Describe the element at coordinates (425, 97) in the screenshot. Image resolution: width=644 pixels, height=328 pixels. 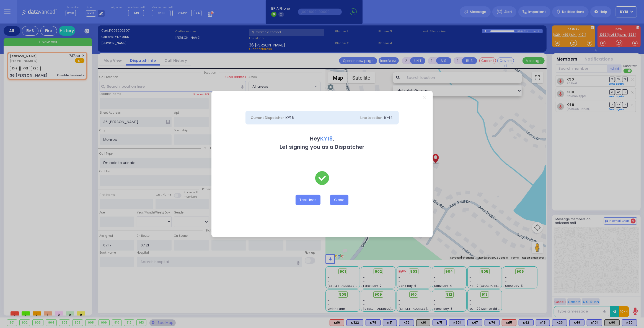
I see `a: Close` at that location.